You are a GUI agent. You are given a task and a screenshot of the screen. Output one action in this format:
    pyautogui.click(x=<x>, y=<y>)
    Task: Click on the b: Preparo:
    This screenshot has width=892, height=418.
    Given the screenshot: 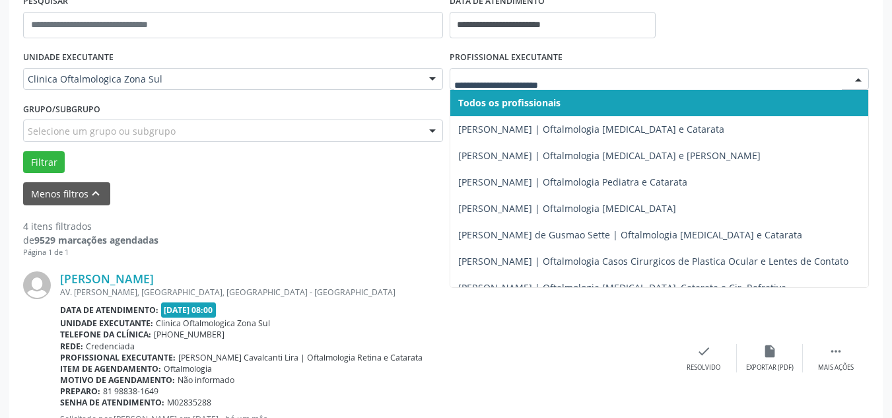 What is the action you would take?
    pyautogui.click(x=80, y=391)
    